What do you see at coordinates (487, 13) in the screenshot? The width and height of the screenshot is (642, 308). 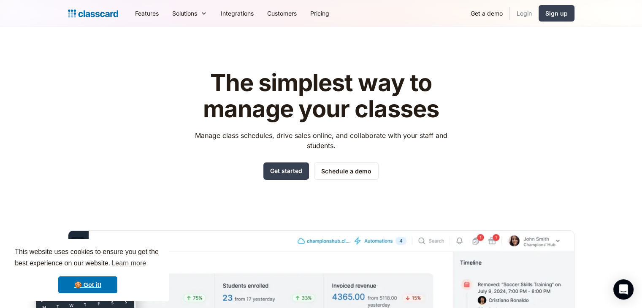 I see `a: Get a demo` at bounding box center [487, 13].